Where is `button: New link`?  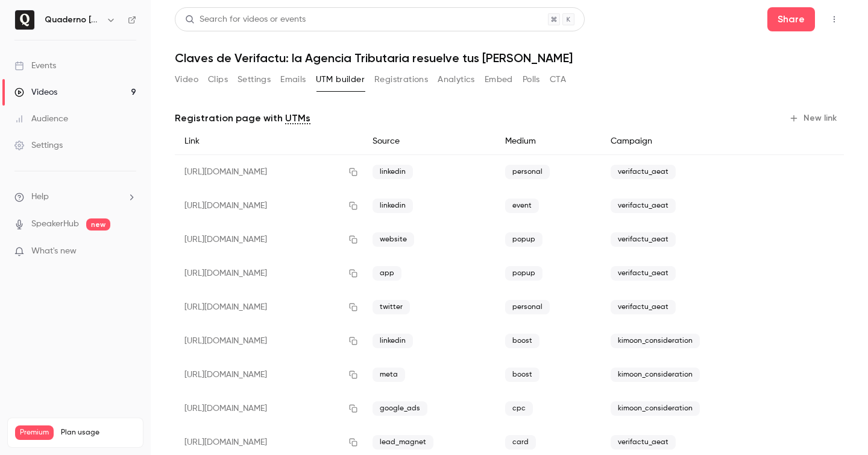 button: New link is located at coordinates (814, 118).